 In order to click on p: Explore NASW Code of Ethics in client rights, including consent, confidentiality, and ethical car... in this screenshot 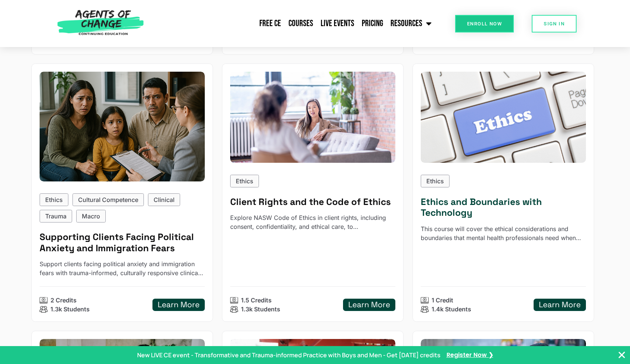, I will do `click(313, 222)`.